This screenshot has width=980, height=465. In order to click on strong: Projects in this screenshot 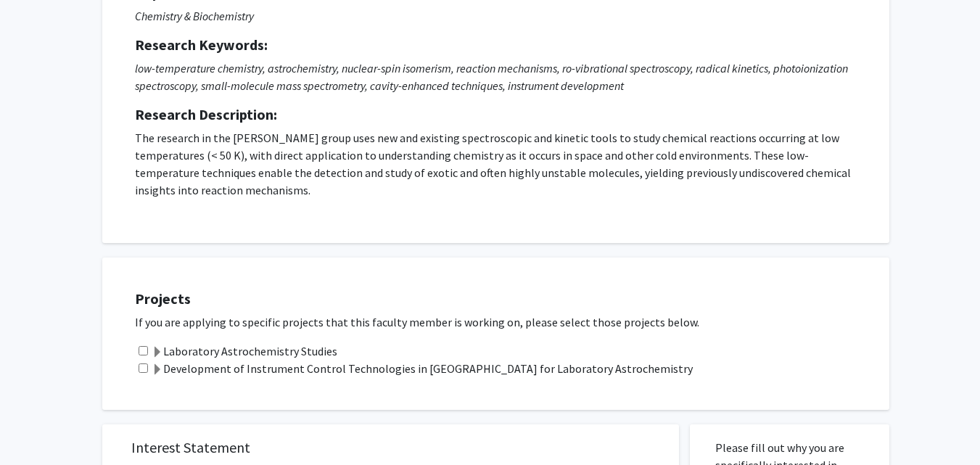, I will do `click(162, 299)`.